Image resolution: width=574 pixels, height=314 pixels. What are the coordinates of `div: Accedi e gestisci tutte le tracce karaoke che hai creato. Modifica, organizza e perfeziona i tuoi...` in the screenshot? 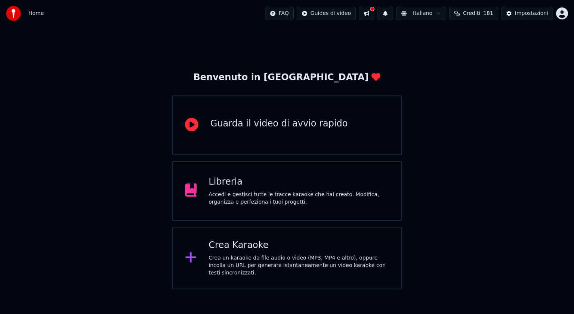 It's located at (298, 199).